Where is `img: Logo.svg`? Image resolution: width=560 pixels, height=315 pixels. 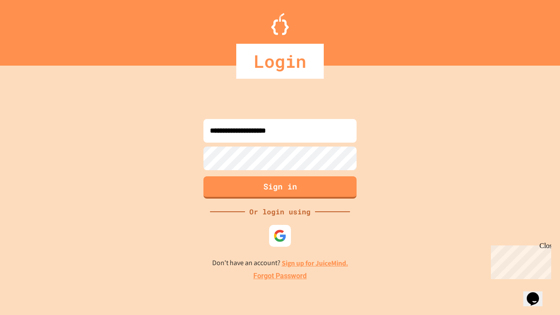 img: Logo.svg is located at coordinates (280, 24).